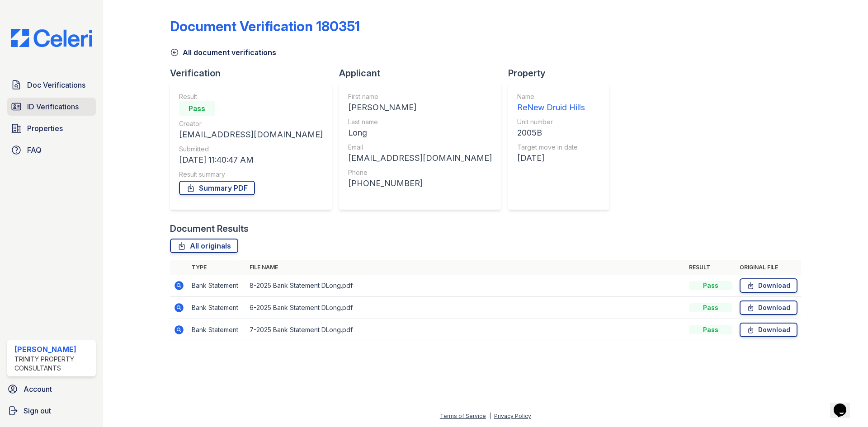  I want to click on span: FAQ, so click(35, 150).